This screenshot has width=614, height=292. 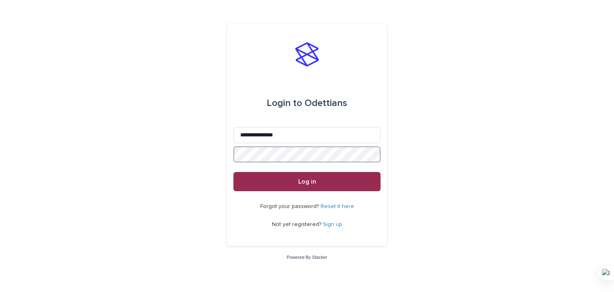 I want to click on span: Log in, so click(x=307, y=181).